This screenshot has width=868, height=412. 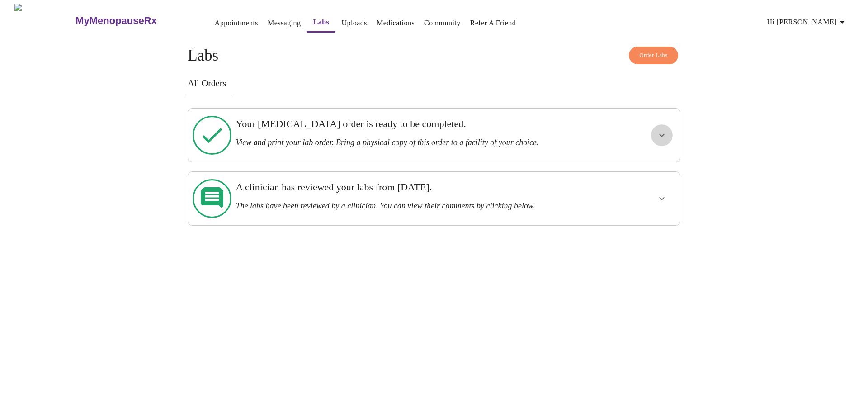 What do you see at coordinates (395, 23) in the screenshot?
I see `button: Medications` at bounding box center [395, 23].